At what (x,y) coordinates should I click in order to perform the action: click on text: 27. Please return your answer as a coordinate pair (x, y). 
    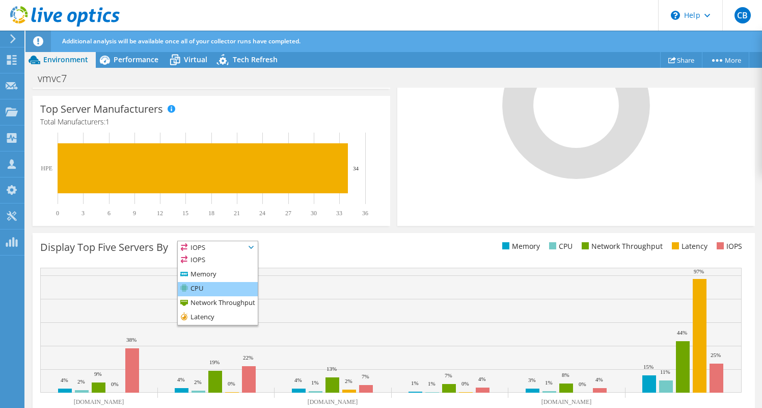
    Looking at the image, I should click on (288, 213).